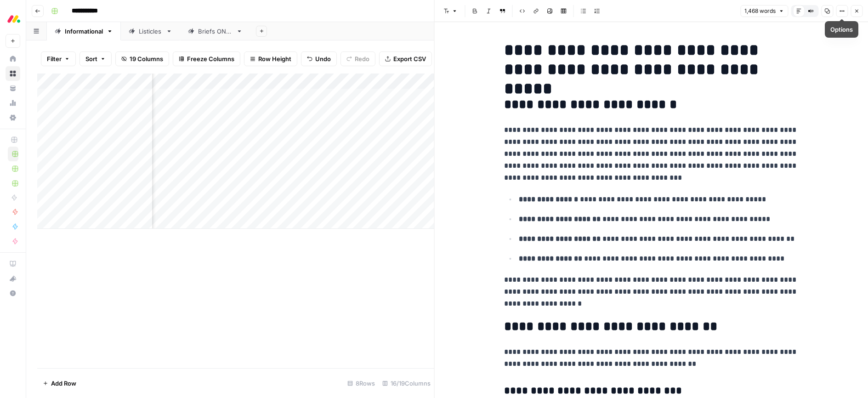 The width and height of the screenshot is (868, 398). I want to click on span: Row Height, so click(275, 59).